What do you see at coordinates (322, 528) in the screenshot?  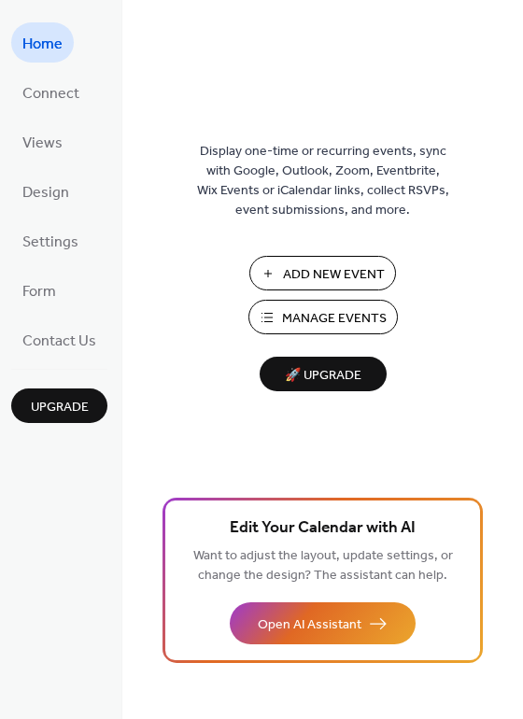 I see `span: Edit Your Calendar with AI` at bounding box center [322, 528].